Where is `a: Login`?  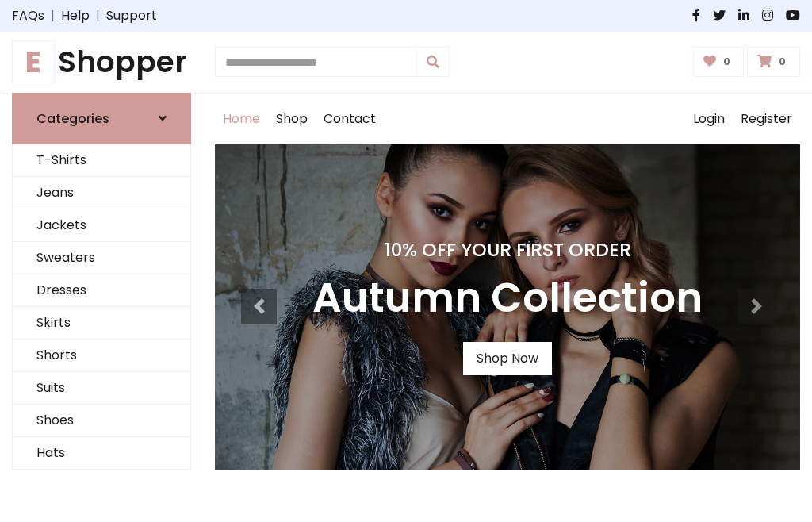
a: Login is located at coordinates (709, 119).